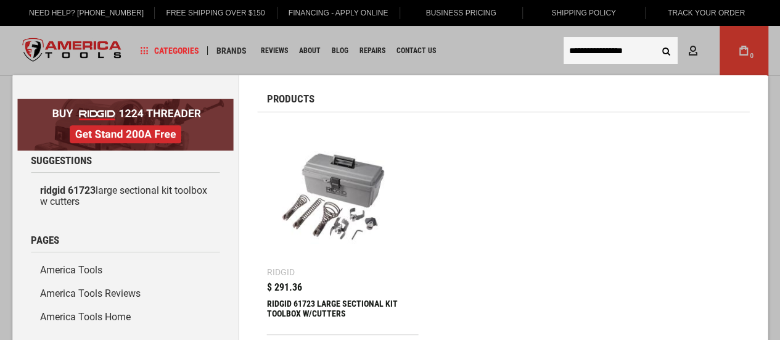 Image resolution: width=780 pixels, height=340 pixels. What do you see at coordinates (52, 190) in the screenshot?
I see `b: ridgid` at bounding box center [52, 190].